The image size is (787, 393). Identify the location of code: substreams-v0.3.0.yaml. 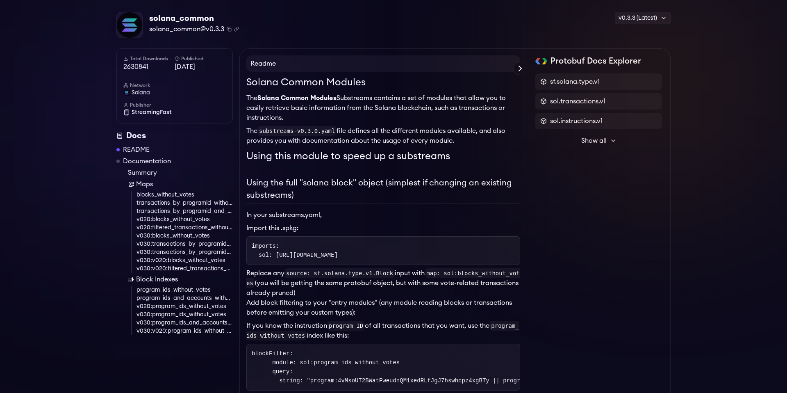
(297, 131).